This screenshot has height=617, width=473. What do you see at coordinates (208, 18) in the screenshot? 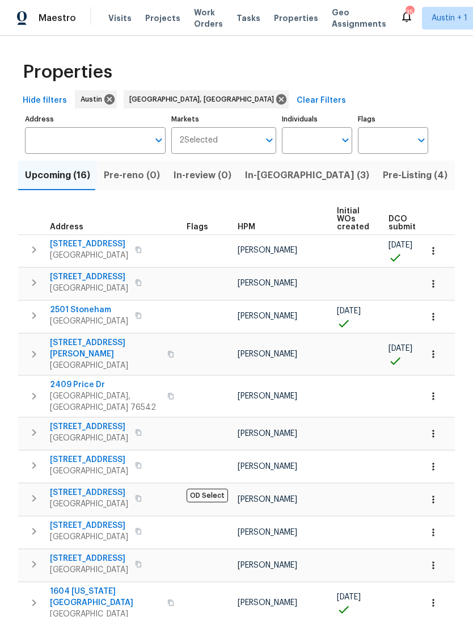
I see `span: Work Orders` at bounding box center [208, 18].